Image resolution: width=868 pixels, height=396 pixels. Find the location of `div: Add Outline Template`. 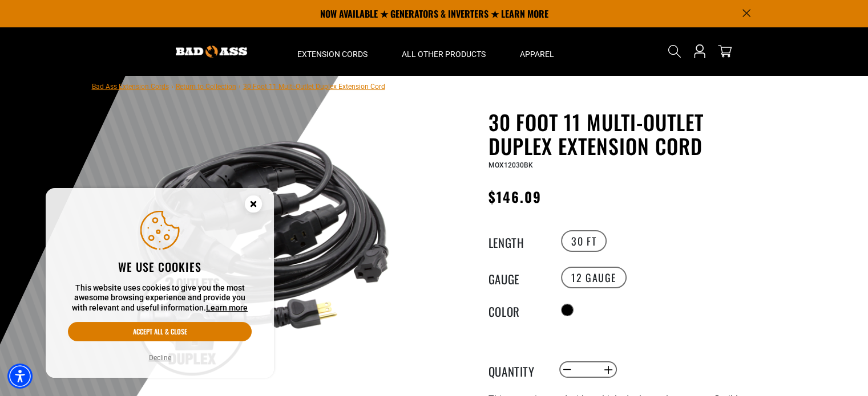

div: Add Outline Template is located at coordinates (434, 155).